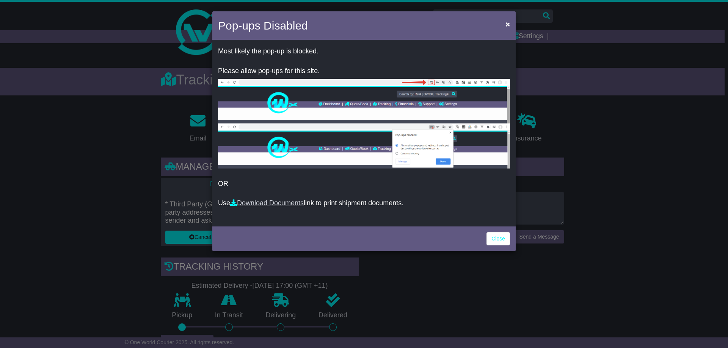  Describe the element at coordinates (364, 133) in the screenshot. I see `div: OR` at that location.